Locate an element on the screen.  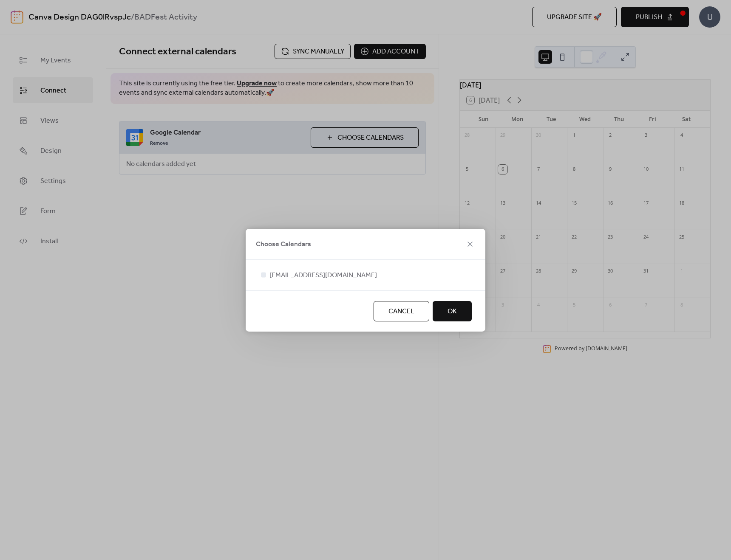
span: OK is located at coordinates (452, 312).